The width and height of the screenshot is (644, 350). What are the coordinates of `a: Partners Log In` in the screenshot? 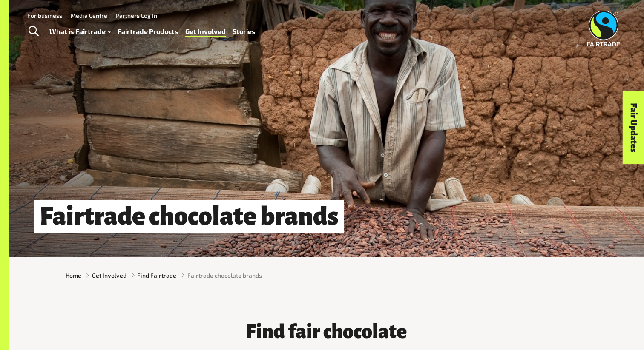 It's located at (137, 15).